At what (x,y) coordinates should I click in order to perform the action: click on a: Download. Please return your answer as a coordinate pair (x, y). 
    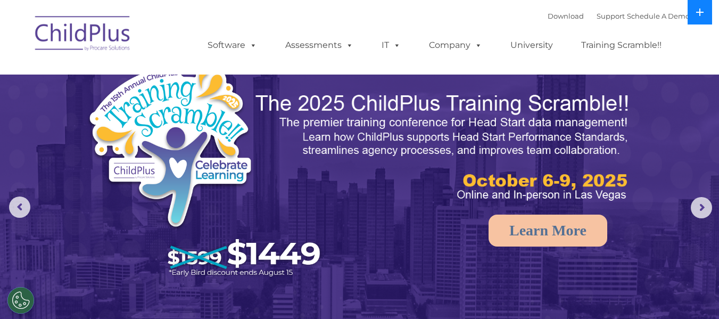
    Looking at the image, I should click on (566, 16).